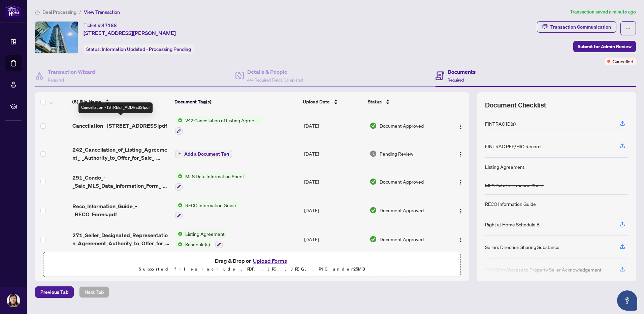  What do you see at coordinates (102, 12) in the screenshot?
I see `span: View Transaction` at bounding box center [102, 12].